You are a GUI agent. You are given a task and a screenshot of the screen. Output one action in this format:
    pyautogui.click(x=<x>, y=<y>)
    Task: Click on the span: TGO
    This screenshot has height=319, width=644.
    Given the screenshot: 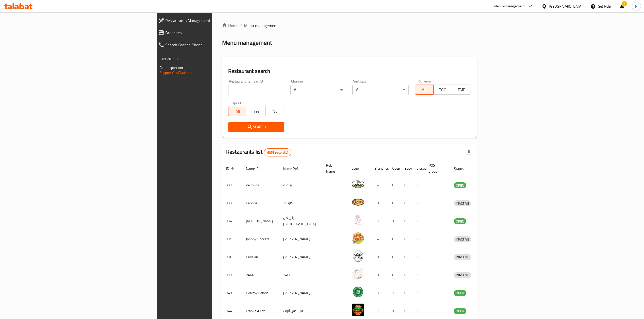 What is the action you would take?
    pyautogui.click(x=443, y=90)
    